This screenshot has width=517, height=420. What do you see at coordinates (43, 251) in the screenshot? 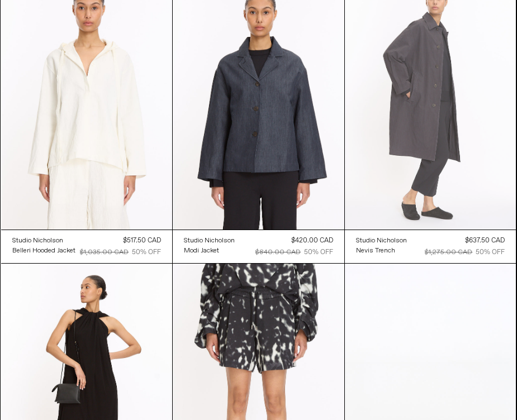
I see `div: Belleri Hooded Jacket` at bounding box center [43, 251].